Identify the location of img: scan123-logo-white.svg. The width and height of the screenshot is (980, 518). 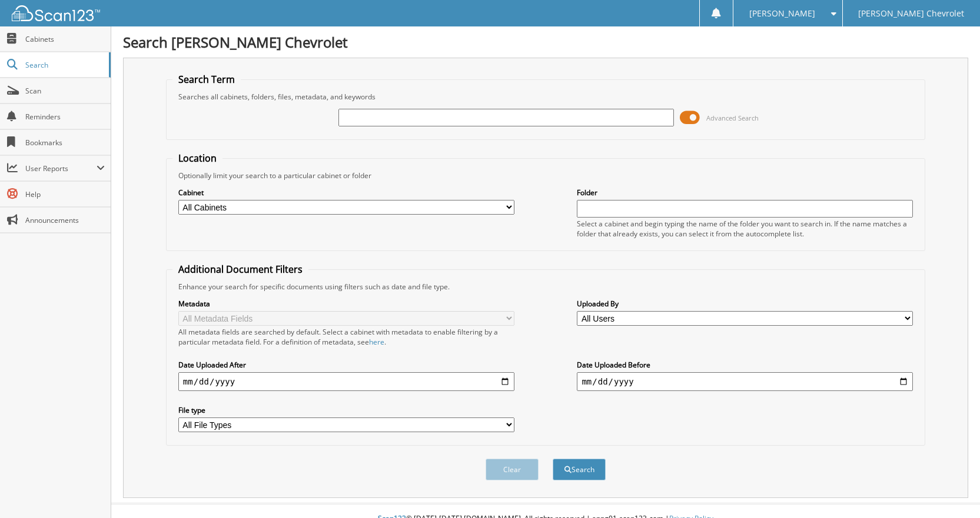
(56, 13).